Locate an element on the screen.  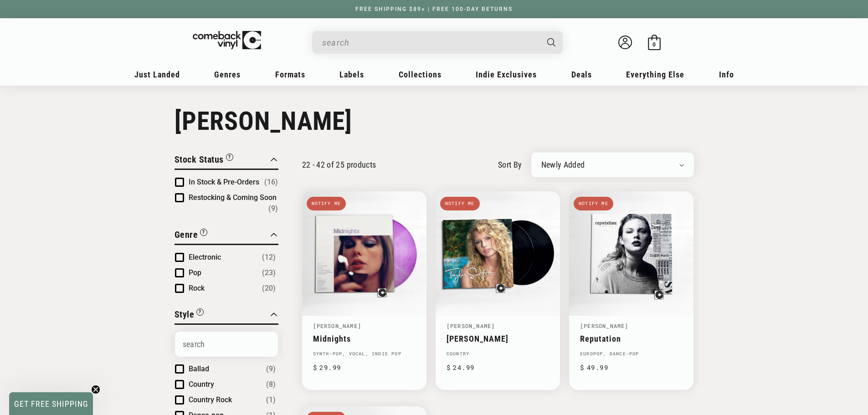
span: Indie Exclusives is located at coordinates (506, 74).